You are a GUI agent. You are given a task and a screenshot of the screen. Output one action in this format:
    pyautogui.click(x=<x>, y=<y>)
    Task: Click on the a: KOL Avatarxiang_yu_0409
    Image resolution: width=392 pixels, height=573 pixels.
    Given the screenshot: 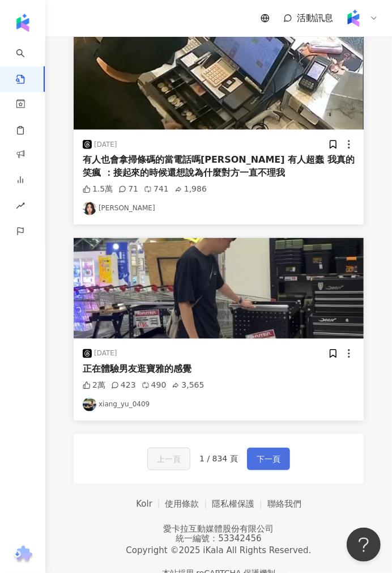 What is the action you would take?
    pyautogui.click(x=219, y=405)
    